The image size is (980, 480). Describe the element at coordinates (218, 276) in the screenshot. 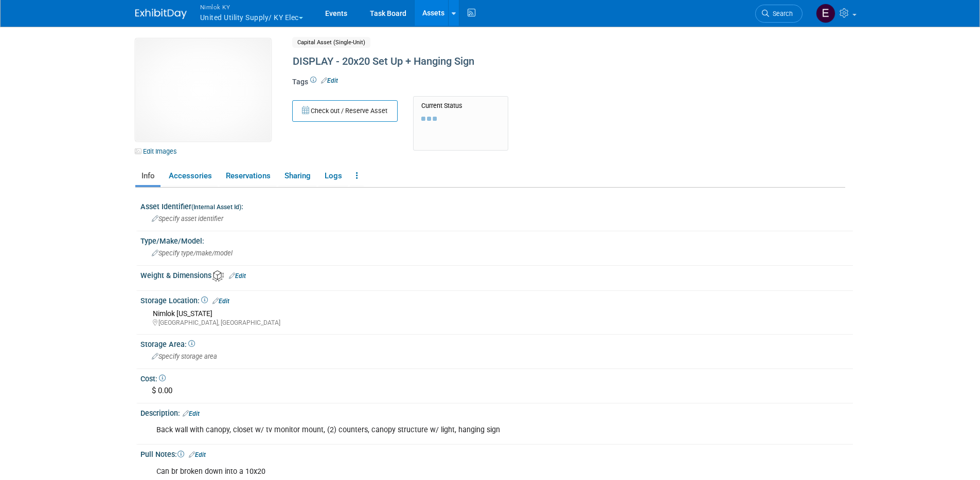

I see `img: Asset Weight and Dimensions` at that location.